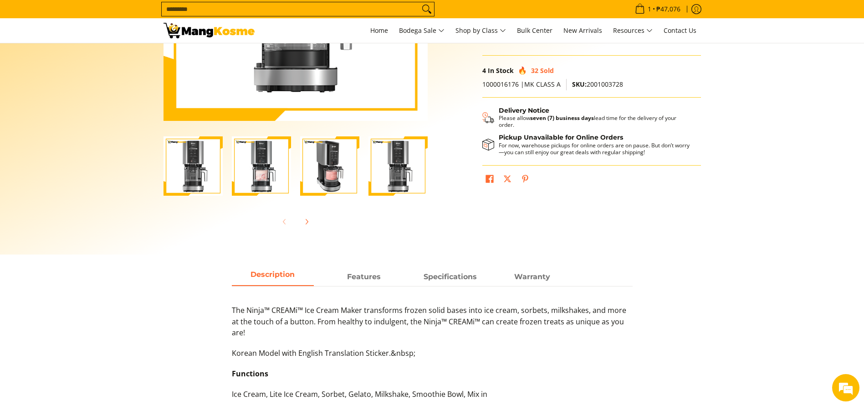 Image resolution: width=864 pixels, height=406 pixels. I want to click on span: SKU:, so click(580, 84).